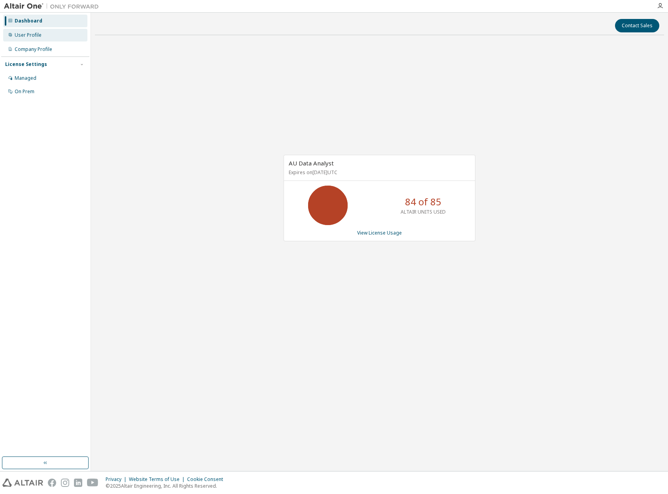 The width and height of the screenshot is (668, 494). I want to click on a: View License Usage, so click(379, 233).